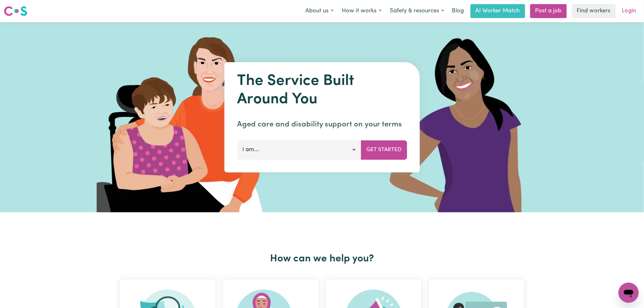 The image size is (644, 308). I want to click on button: About us, so click(320, 11).